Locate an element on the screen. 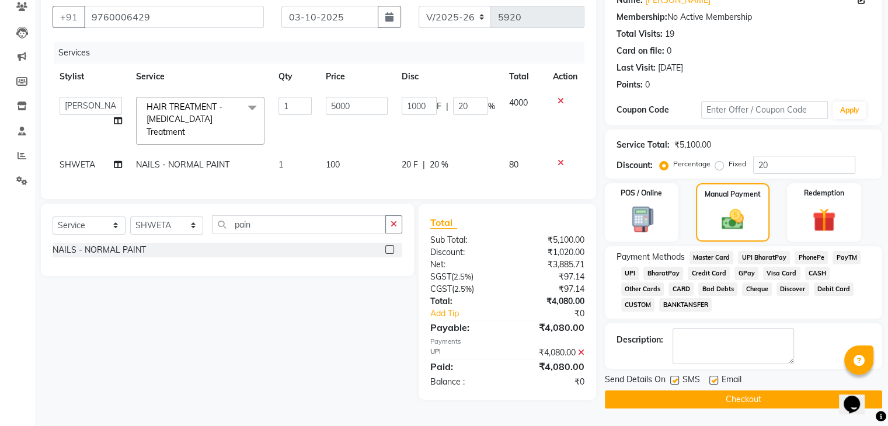  span: BANKTANSFER is located at coordinates (686, 305).